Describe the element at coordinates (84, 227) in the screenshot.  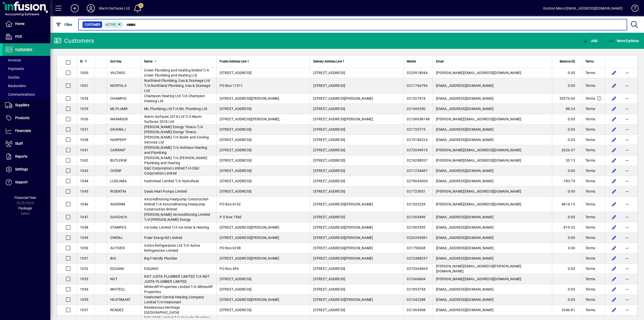
I see `span: 1048` at that location.